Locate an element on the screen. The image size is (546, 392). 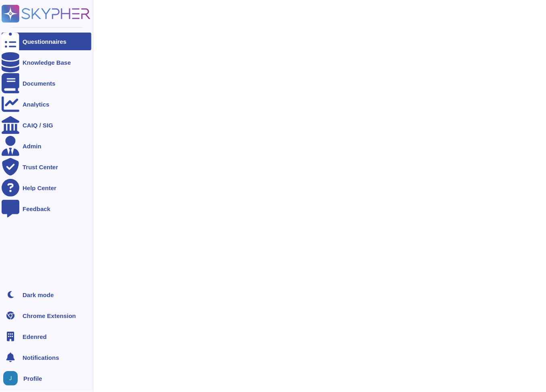
div: Help Center is located at coordinates (39, 188).